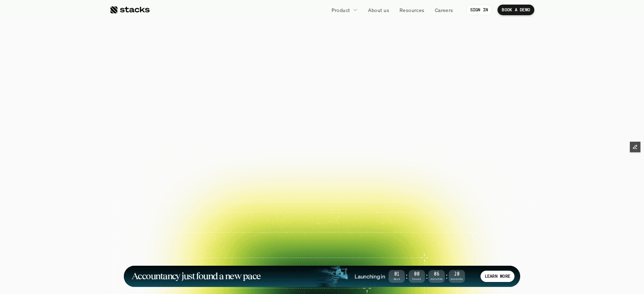 The width and height of the screenshot is (644, 294). What do you see at coordinates (479, 10) in the screenshot?
I see `p: SIGN IN` at bounding box center [479, 10].